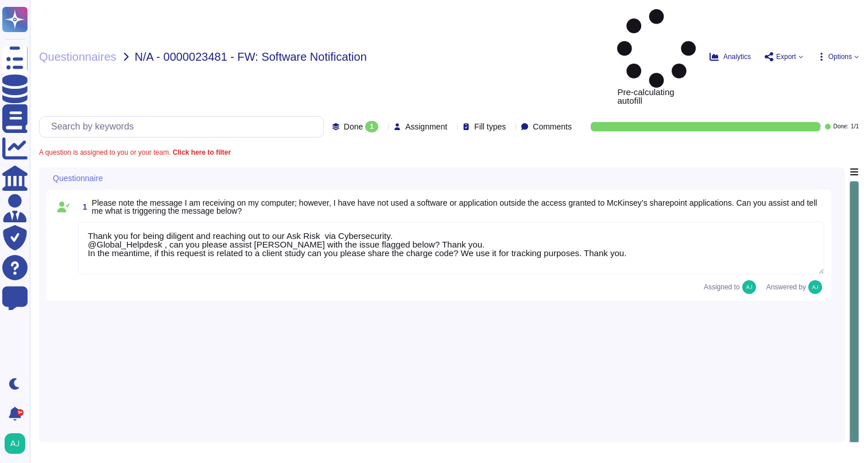  I want to click on span: Options, so click(840, 57).